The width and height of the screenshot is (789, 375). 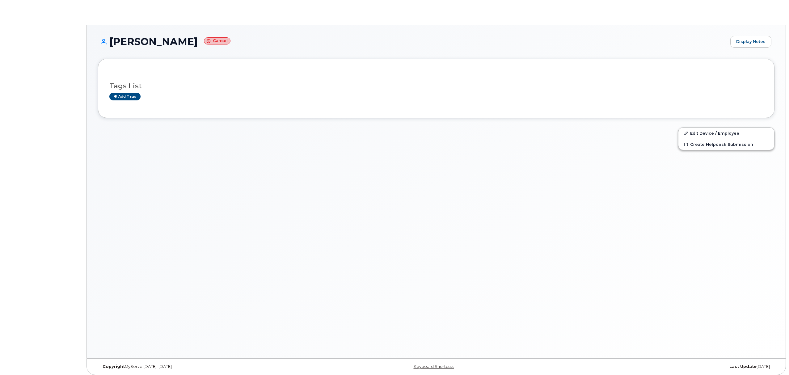 I want to click on a: Display Notes, so click(x=751, y=42).